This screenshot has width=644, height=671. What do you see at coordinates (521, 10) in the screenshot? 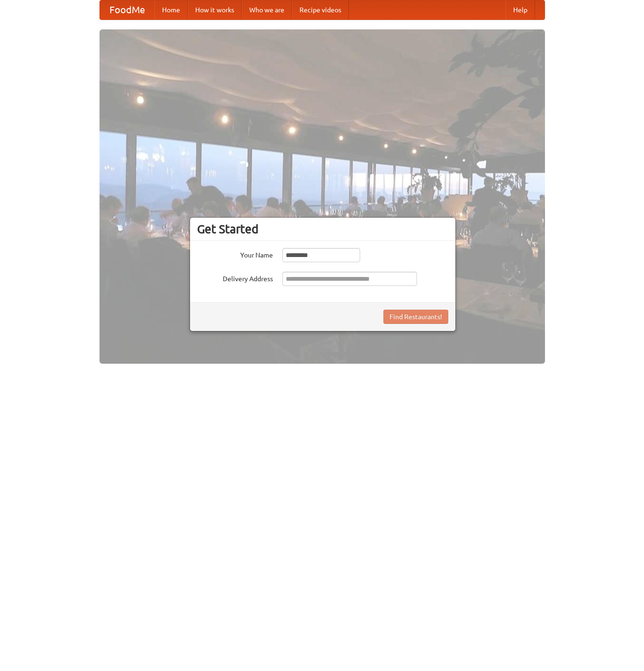
I see `a: Help` at bounding box center [521, 10].